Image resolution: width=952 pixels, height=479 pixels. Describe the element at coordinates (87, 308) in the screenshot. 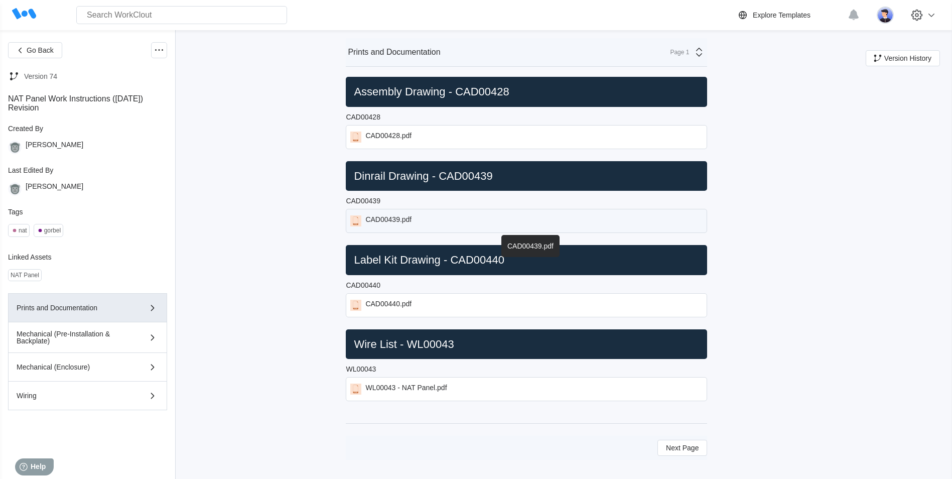

I see `button: Prints and Documentation` at that location.